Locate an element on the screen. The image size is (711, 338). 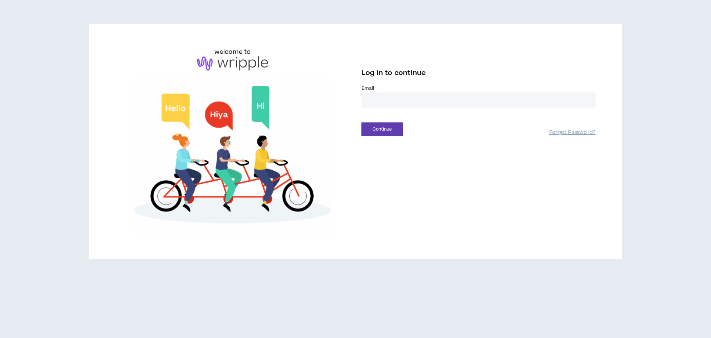
span: Log in to continue is located at coordinates (394, 73).